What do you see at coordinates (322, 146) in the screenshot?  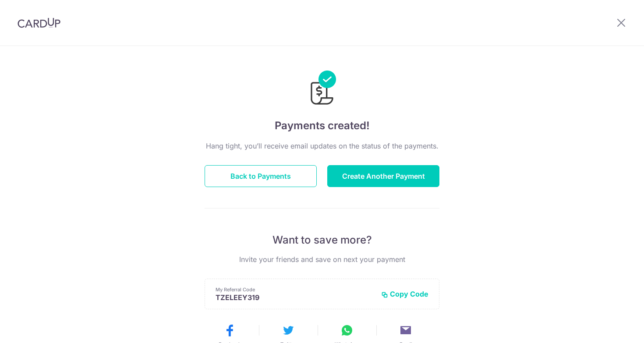 I see `p: Hang tight, you’ll receive email updates on the status of the payments.` at bounding box center [322, 146].